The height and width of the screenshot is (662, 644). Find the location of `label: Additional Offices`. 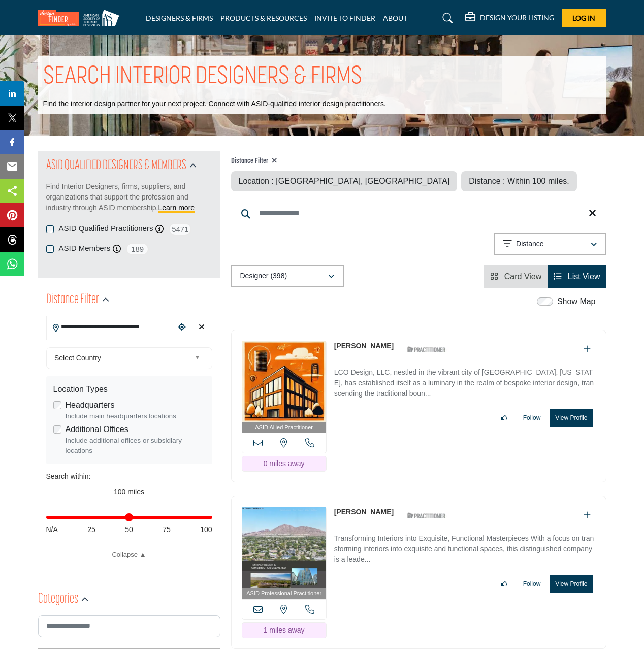

label: Additional Offices is located at coordinates (97, 429).